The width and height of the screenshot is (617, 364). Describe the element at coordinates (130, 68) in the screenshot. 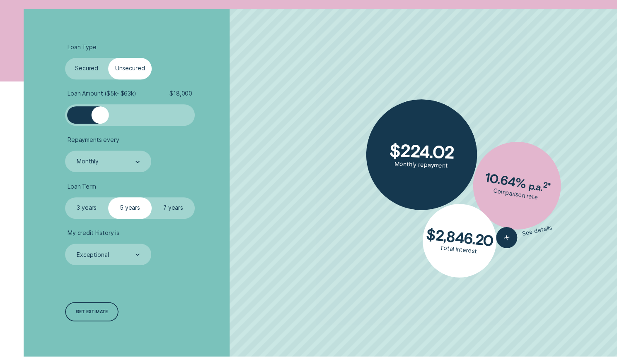

I see `label: Unsecured` at that location.